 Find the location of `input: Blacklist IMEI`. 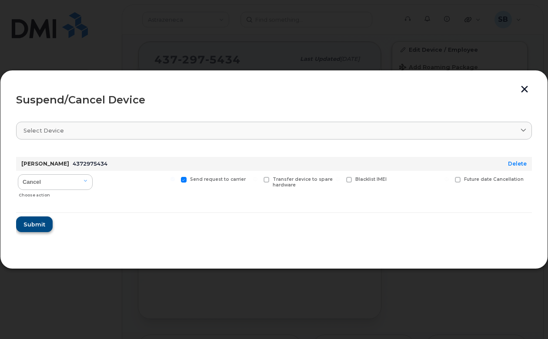

input: Blacklist IMEI is located at coordinates (338, 179).